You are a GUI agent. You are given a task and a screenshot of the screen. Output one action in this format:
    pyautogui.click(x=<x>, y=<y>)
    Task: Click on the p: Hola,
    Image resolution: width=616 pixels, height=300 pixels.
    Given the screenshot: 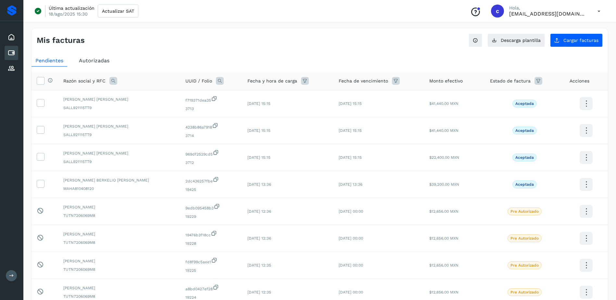 What is the action you would take?
    pyautogui.click(x=548, y=8)
    